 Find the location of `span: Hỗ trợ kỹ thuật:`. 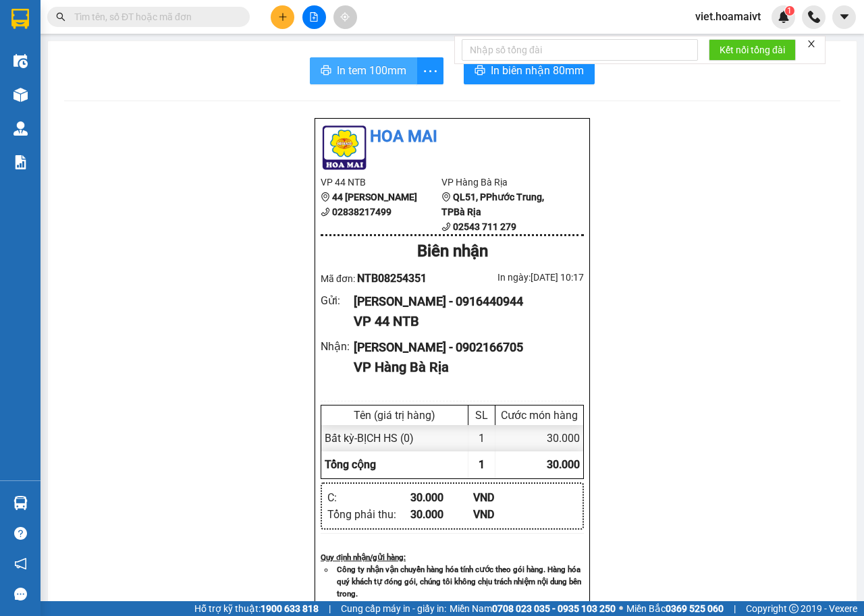

span: Hỗ trợ kỹ thuật: is located at coordinates (256, 608).